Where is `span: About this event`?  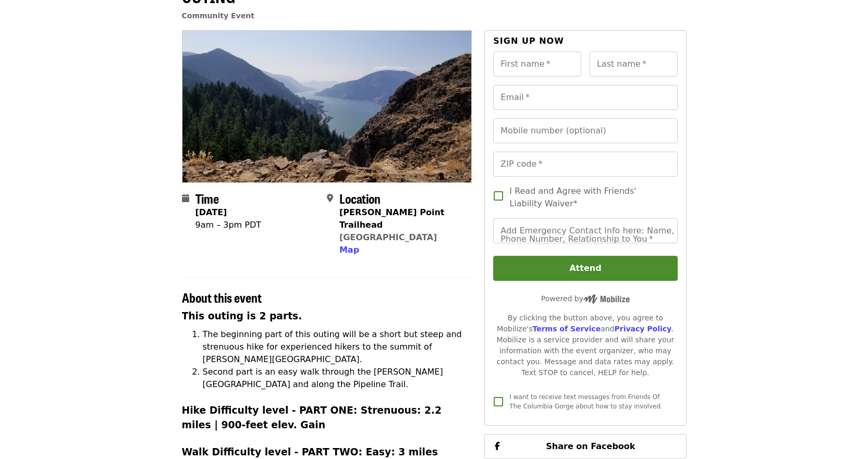
span: About this event is located at coordinates (222, 297).